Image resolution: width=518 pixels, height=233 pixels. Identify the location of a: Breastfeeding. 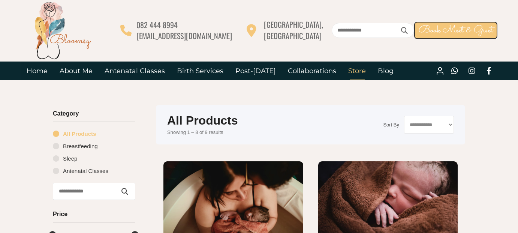
(94, 146).